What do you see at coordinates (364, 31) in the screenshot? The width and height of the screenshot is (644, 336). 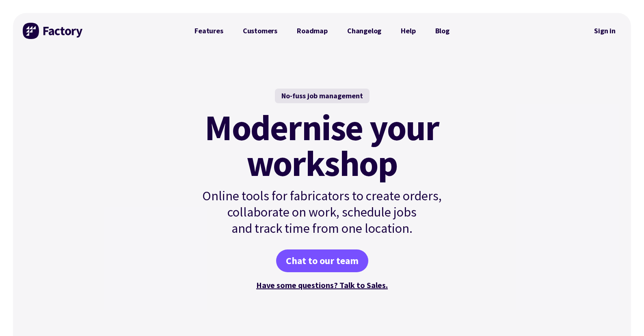 I see `a: Changelog` at bounding box center [364, 31].